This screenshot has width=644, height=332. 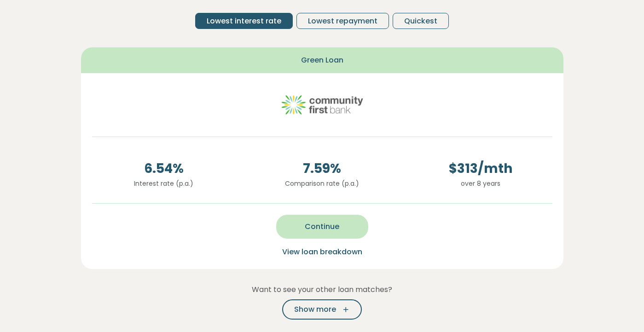 What do you see at coordinates (315, 309) in the screenshot?
I see `span: Show more` at bounding box center [315, 309].